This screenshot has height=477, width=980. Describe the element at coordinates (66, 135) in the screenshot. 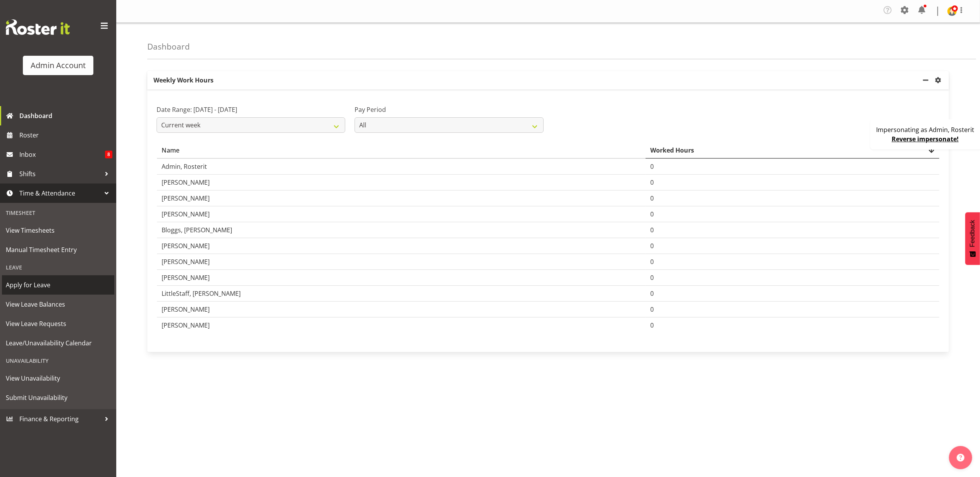

I see `span: Roster` at that location.